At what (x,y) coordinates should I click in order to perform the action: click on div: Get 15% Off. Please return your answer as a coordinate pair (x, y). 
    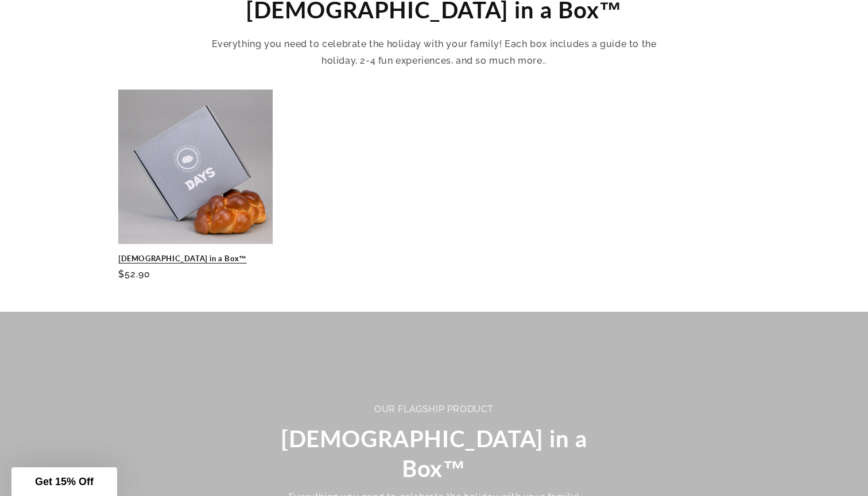
    Looking at the image, I should click on (64, 482).